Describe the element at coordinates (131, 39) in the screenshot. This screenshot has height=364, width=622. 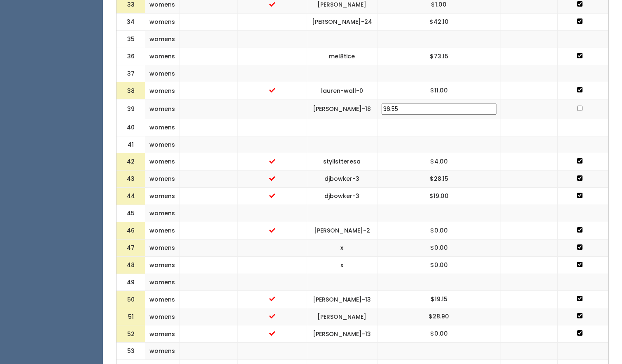
I see `td: 35` at that location.